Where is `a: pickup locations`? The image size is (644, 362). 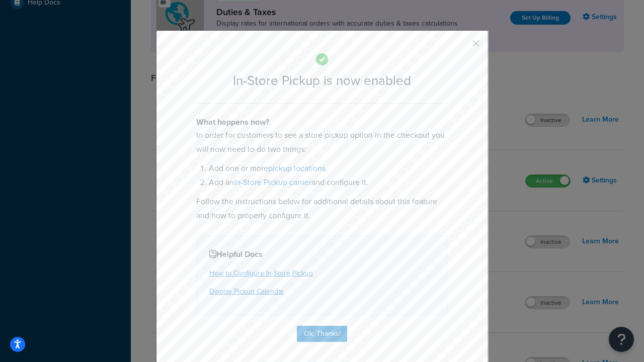 a: pickup locations is located at coordinates (296, 168).